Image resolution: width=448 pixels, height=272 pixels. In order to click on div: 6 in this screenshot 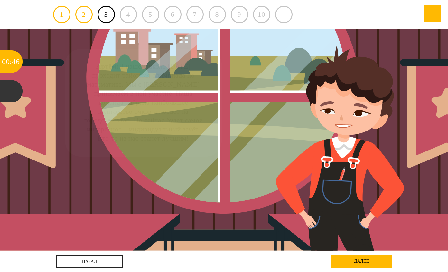, I will do `click(173, 14)`.